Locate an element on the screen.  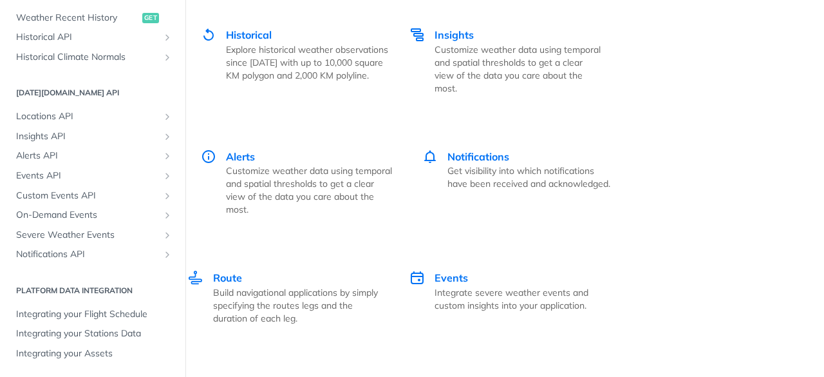
img: Notifications is located at coordinates (430, 156).